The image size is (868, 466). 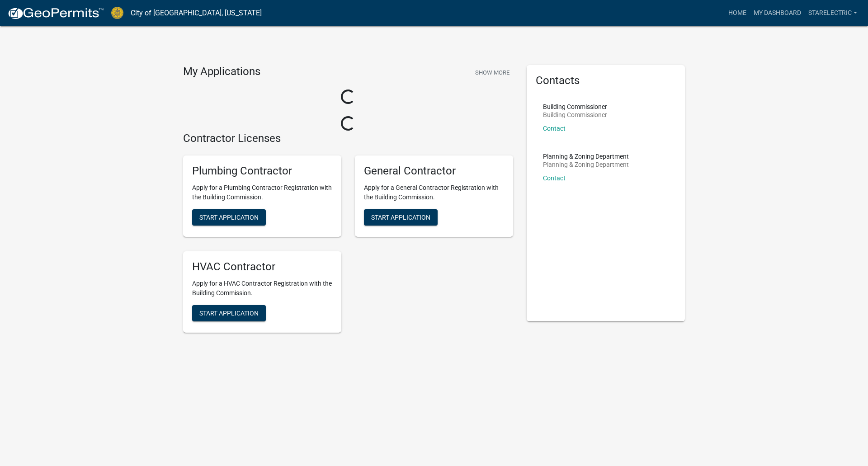 What do you see at coordinates (262, 171) in the screenshot?
I see `h5: Plumbing Contractor` at bounding box center [262, 171].